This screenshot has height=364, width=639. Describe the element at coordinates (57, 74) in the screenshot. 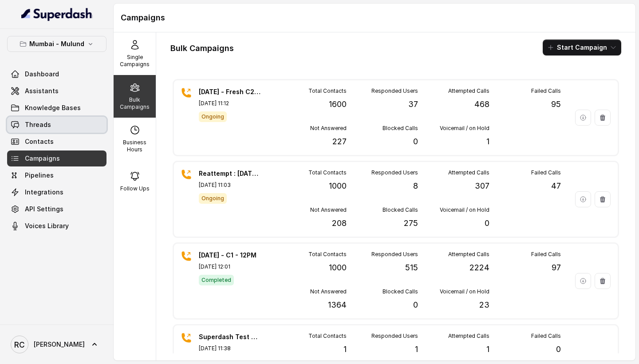

I see `a: Dashboard` at that location.